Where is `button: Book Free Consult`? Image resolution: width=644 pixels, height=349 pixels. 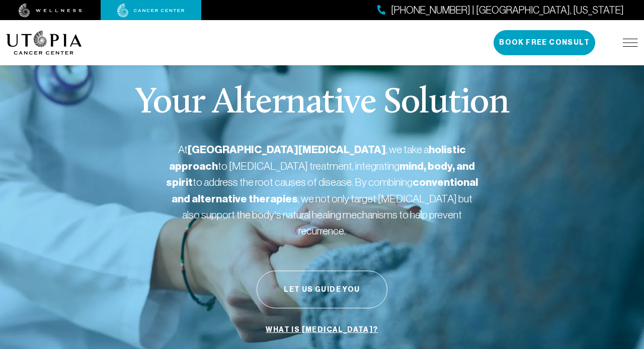
button: Book Free Consult is located at coordinates (544, 43).